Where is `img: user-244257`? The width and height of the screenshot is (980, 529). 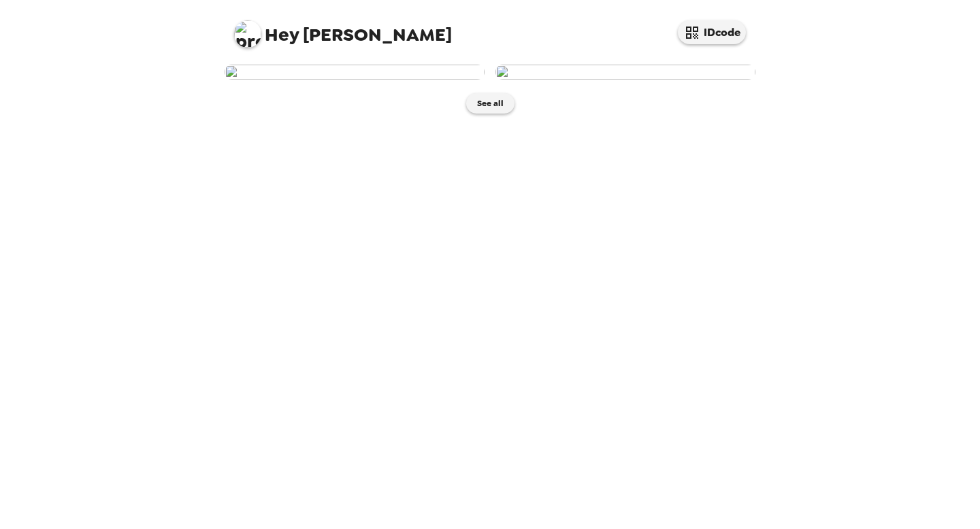
img: user-244257 is located at coordinates (625, 72).